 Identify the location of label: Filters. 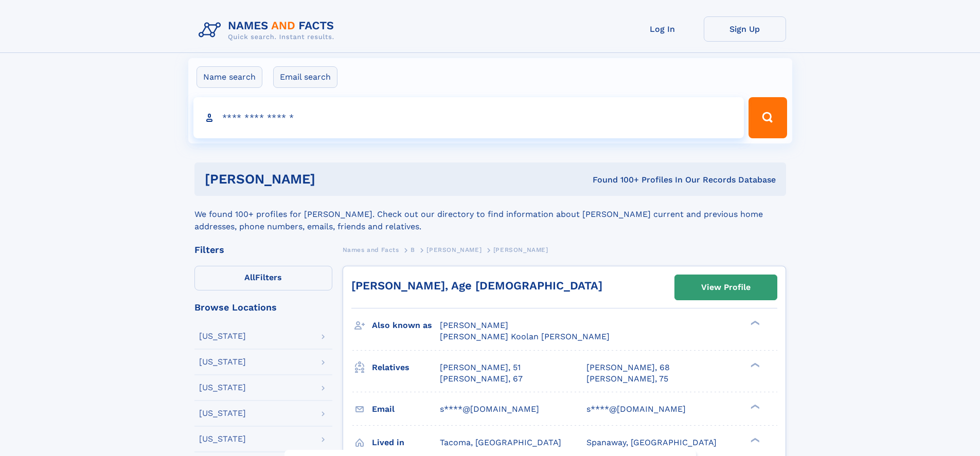
(263, 278).